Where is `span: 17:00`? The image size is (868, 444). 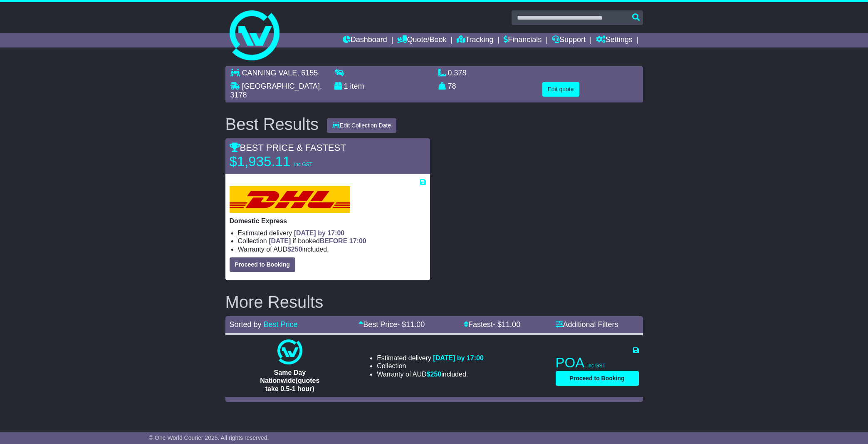
span: 17:00 is located at coordinates (358, 241).